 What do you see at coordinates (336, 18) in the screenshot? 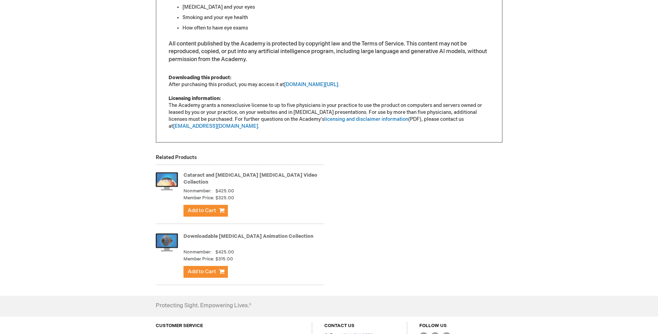
I see `li: Smoking and your eye health` at bounding box center [336, 18].